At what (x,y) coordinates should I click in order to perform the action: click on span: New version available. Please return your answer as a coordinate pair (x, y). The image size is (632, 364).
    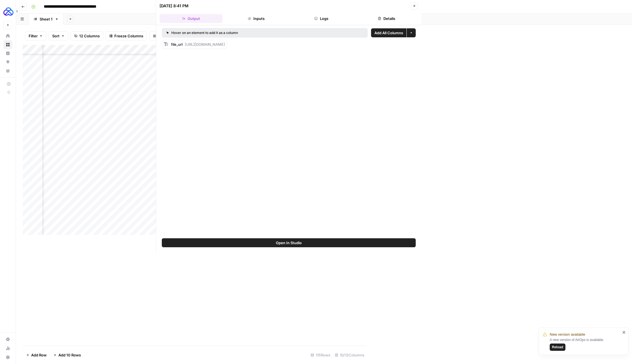
    Looking at the image, I should click on (567, 334).